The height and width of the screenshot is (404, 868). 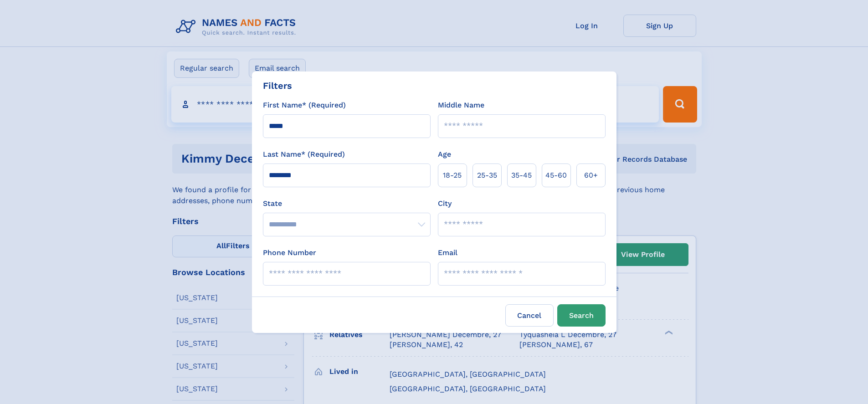 I want to click on label: Middle Name, so click(x=461, y=105).